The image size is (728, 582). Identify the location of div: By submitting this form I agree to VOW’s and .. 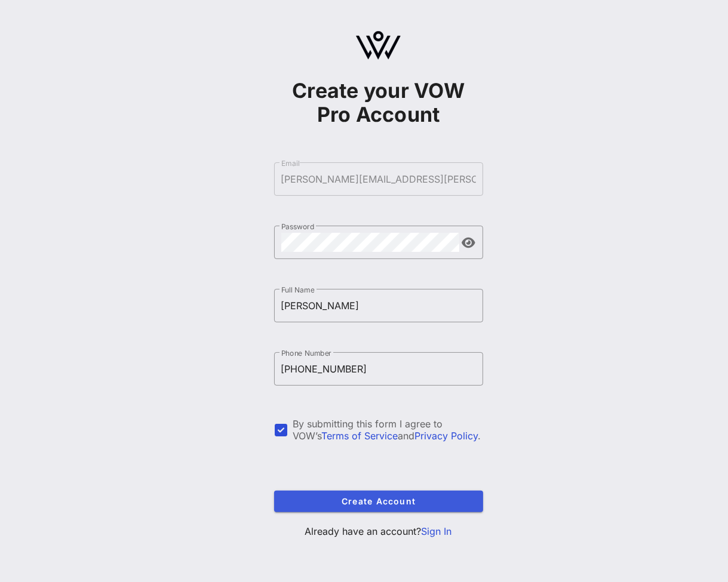
(388, 429).